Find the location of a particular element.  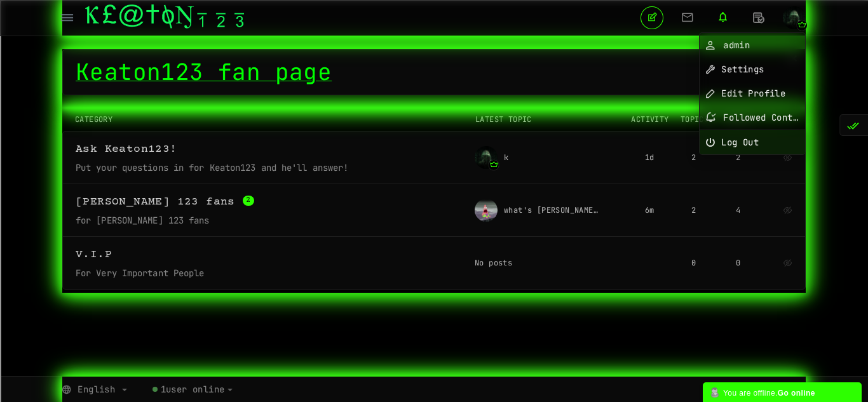

a: Followed Content is located at coordinates (752, 117).